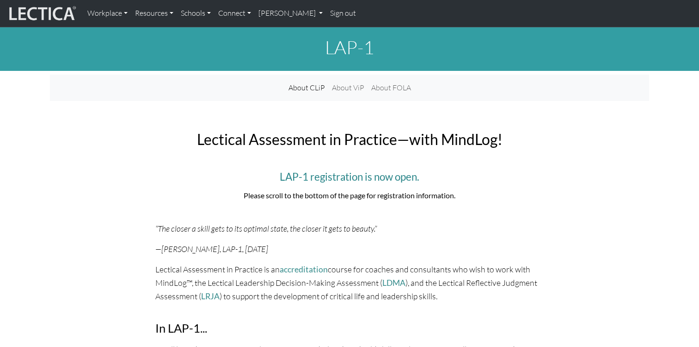  Describe the element at coordinates (210, 296) in the screenshot. I see `a: LRJA` at that location.